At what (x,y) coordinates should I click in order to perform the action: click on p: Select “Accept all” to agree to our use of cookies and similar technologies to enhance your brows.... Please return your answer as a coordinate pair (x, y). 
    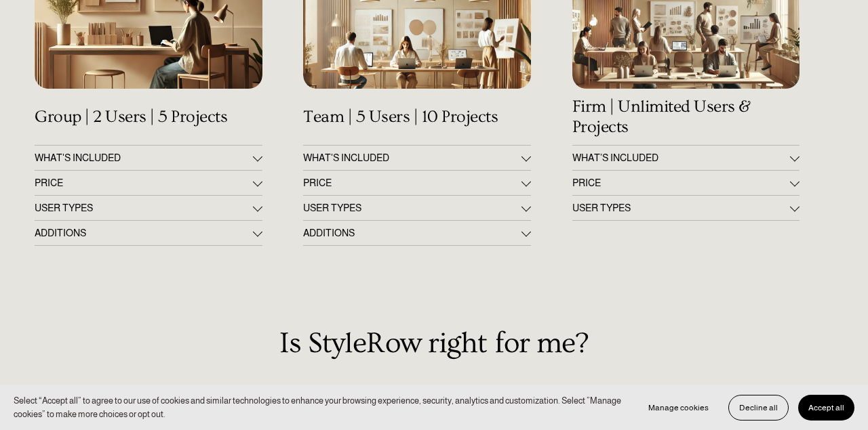
    Looking at the image, I should click on (319, 407).